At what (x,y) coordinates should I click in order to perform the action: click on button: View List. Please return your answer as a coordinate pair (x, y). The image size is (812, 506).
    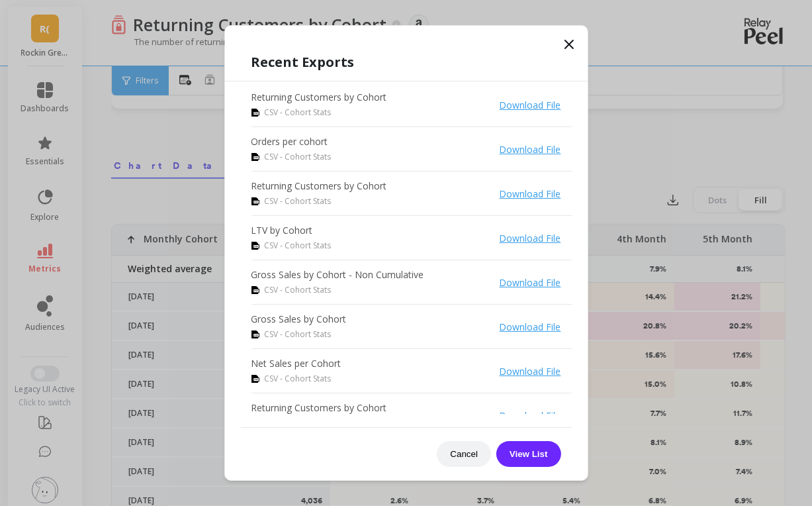
    Looking at the image, I should click on (529, 454).